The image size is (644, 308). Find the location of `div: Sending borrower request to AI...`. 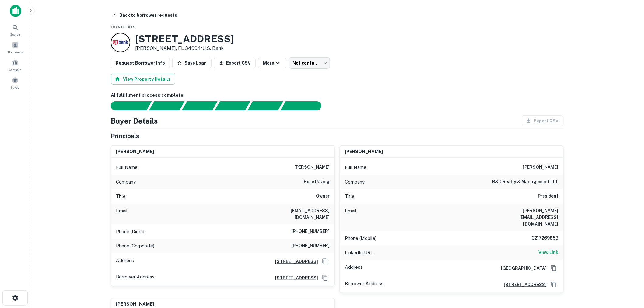

div: Sending borrower request to AI... is located at coordinates (126, 106).